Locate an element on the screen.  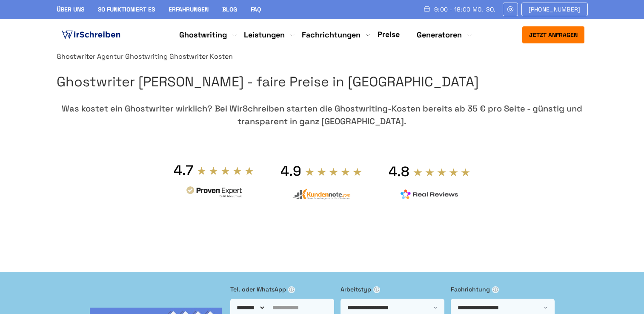
div: 4.9 is located at coordinates (291, 171).